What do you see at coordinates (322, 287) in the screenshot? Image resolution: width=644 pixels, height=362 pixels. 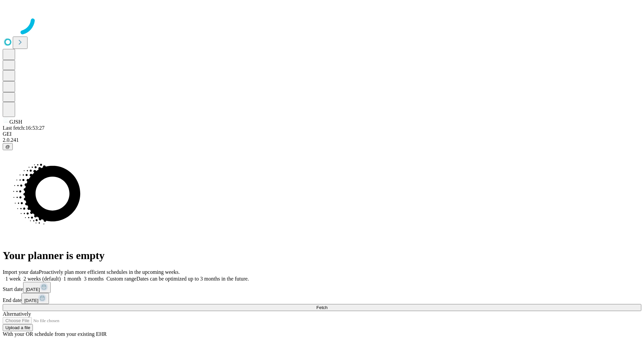 I see `div: Start date` at bounding box center [322, 287].